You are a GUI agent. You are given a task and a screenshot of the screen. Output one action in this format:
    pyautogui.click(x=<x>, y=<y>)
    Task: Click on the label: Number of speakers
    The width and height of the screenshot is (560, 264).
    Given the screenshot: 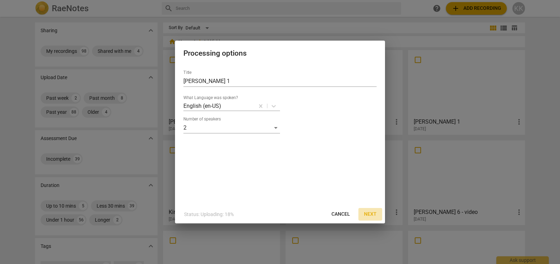 What is the action you would take?
    pyautogui.click(x=202, y=119)
    